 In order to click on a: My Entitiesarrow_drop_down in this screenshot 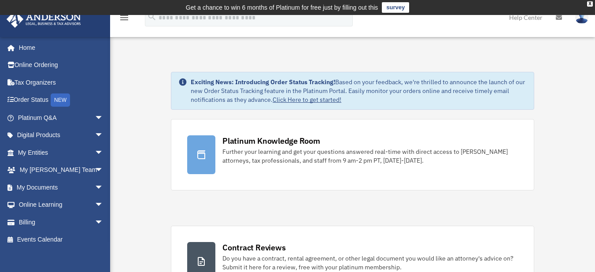, I will do `click(61, 152)`.